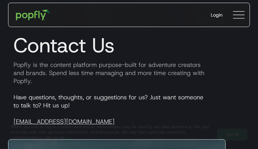 This screenshot has width=258, height=149. Describe the element at coordinates (129, 73) in the screenshot. I see `p: Popfly is the content platform purpose-built for adventure creators and brands. Spend less time m...` at that location.